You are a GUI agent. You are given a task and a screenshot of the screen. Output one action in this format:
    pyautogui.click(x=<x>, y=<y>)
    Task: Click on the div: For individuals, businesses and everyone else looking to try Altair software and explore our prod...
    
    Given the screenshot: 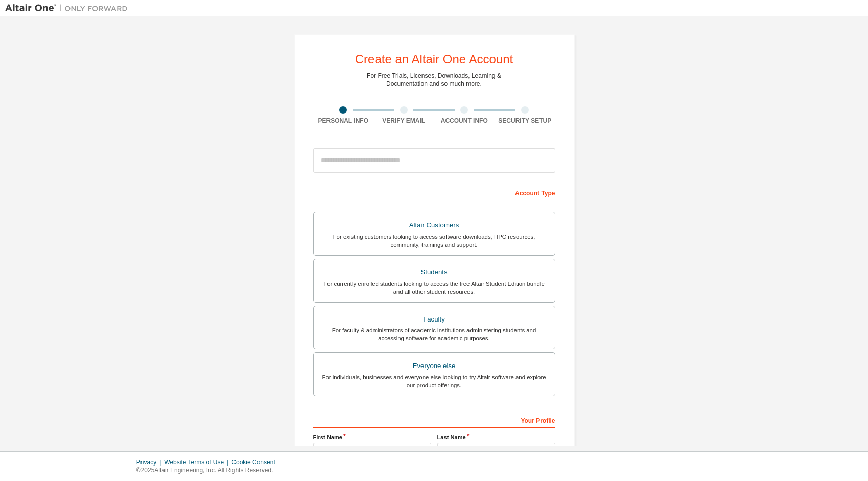 What is the action you would take?
    pyautogui.click(x=434, y=381)
    